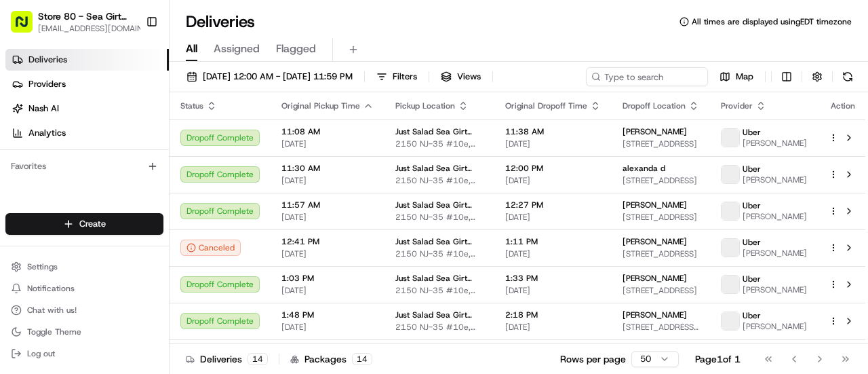 The height and width of the screenshot is (374, 868). I want to click on div: Page 1 of 1, so click(717, 359).